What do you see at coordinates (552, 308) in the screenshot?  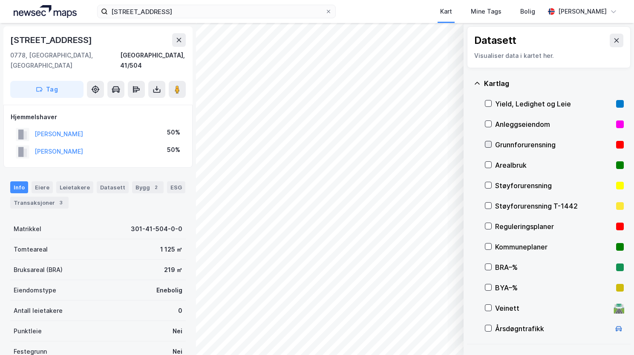 I see `div: Veinett` at bounding box center [552, 308].